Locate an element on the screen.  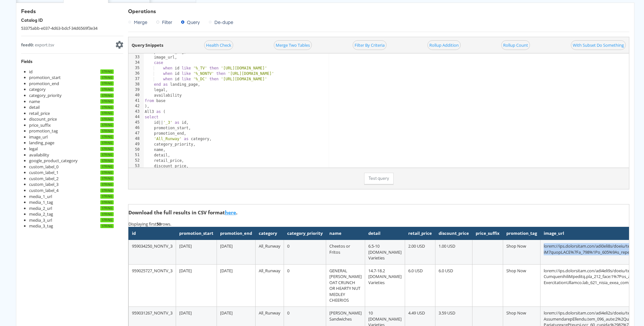
div: 45 is located at coordinates (136, 122).